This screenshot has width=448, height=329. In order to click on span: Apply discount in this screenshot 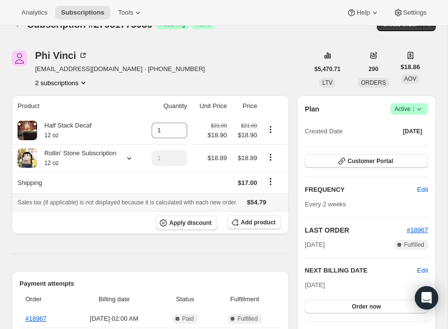, I will do `click(190, 223)`.